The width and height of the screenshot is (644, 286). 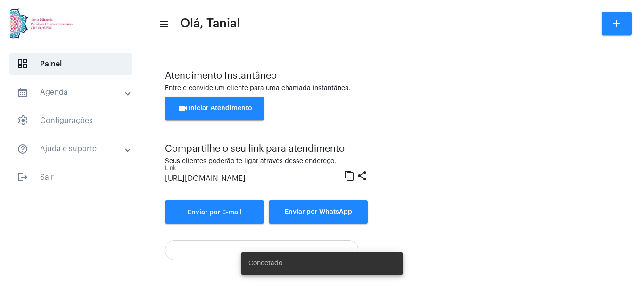 I want to click on span: Configurações, so click(x=71, y=120).